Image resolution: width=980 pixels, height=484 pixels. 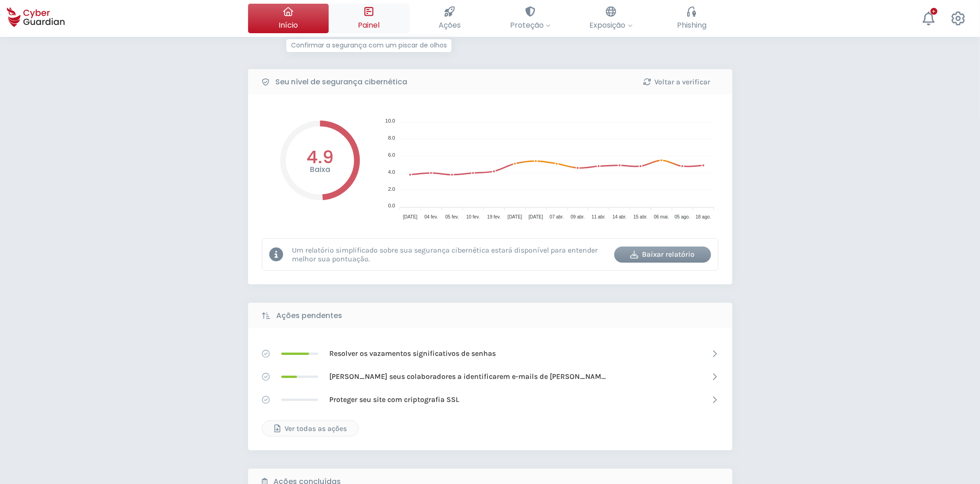 What do you see at coordinates (611, 25) in the screenshot?
I see `span: Exposição` at bounding box center [611, 25].